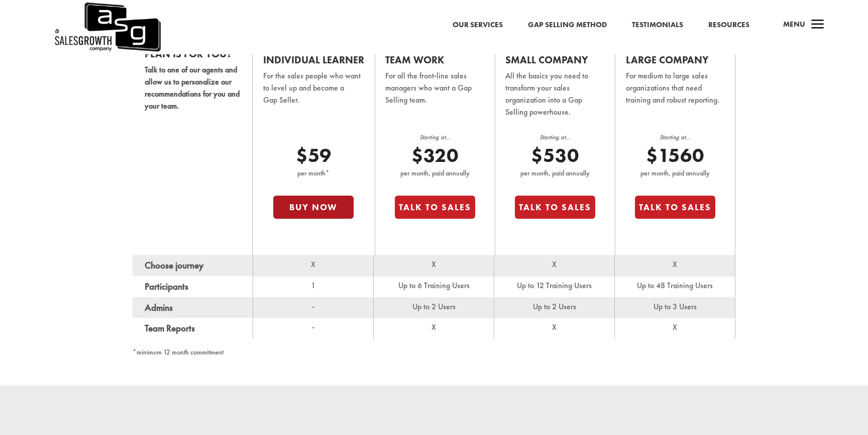 The width and height of the screenshot is (868, 435). I want to click on td: Up to 3 Users, so click(675, 308).